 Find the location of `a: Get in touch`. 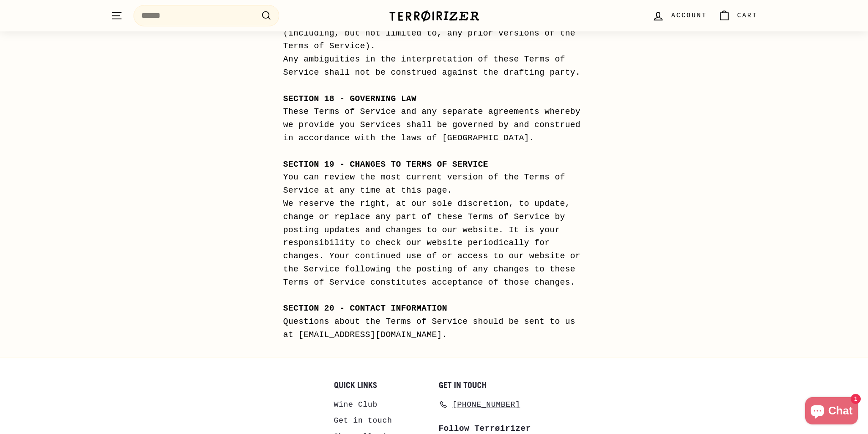

a: Get in touch is located at coordinates (363, 421).